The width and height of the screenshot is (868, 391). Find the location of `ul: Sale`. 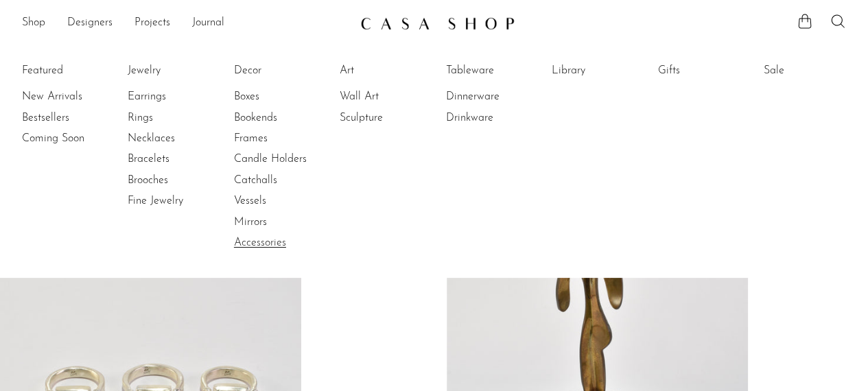

ul: Sale is located at coordinates (815, 74).